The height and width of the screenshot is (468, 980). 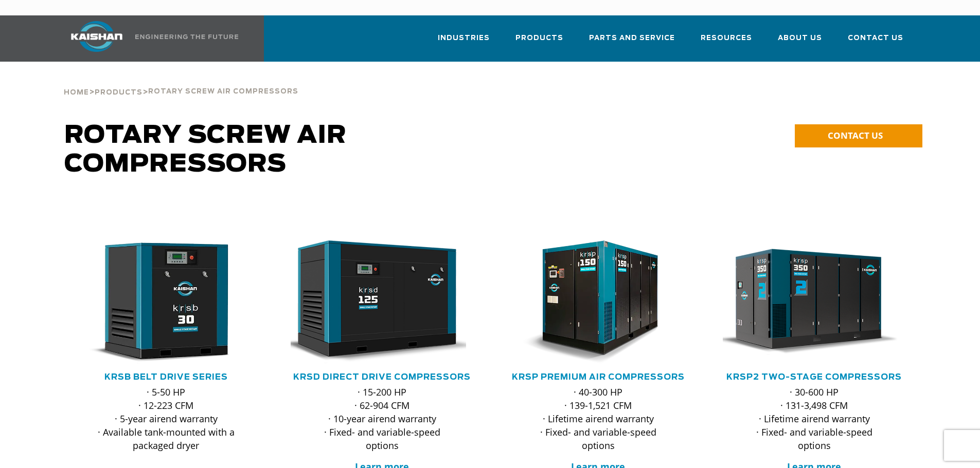 I want to click on span: Contact Us, so click(x=876, y=39).